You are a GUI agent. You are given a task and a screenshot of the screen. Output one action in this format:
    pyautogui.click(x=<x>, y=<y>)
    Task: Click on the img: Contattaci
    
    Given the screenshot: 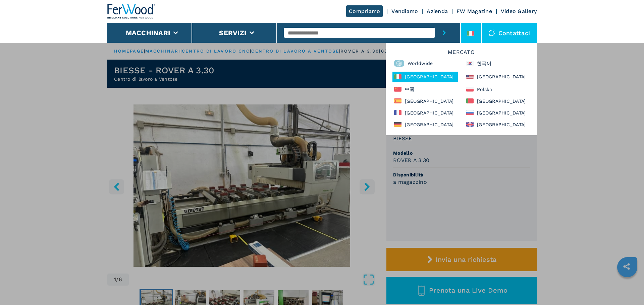 What is the action you would take?
    pyautogui.click(x=492, y=33)
    